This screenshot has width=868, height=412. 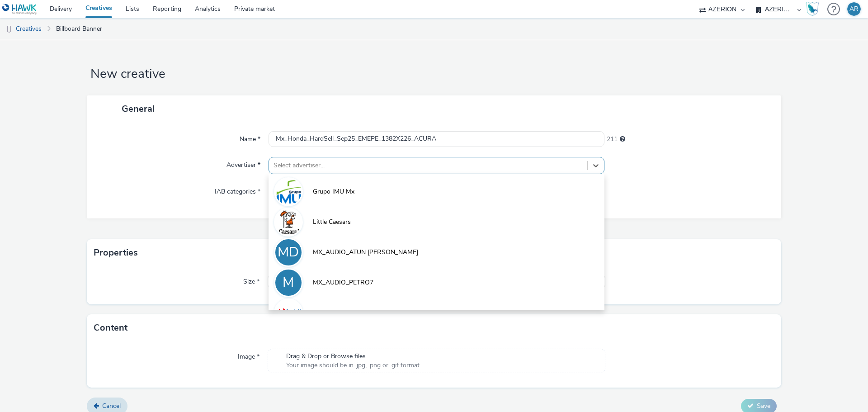 I want to click on span: Drag & Drop or Browse files., so click(x=352, y=357).